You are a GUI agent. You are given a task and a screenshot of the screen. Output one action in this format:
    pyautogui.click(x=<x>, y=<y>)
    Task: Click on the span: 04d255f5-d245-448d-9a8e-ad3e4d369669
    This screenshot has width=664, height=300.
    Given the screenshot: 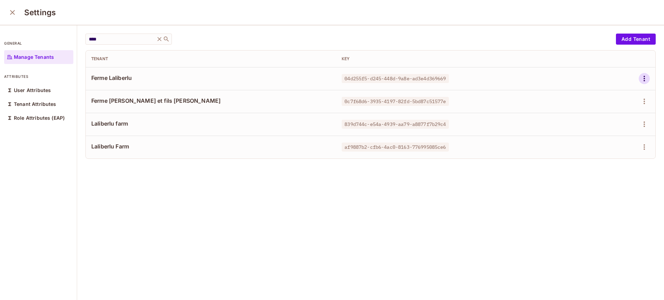 What is the action you would take?
    pyautogui.click(x=395, y=79)
    